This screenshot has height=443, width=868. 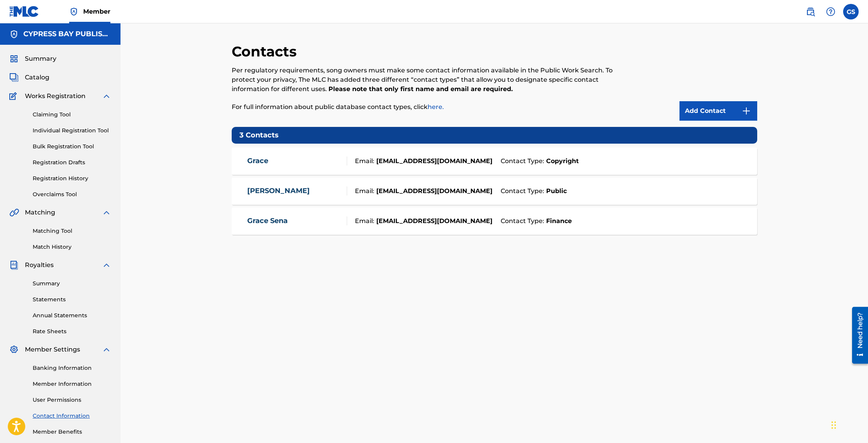 What do you see at coordinates (72, 178) in the screenshot?
I see `a: Registration History` at bounding box center [72, 178].